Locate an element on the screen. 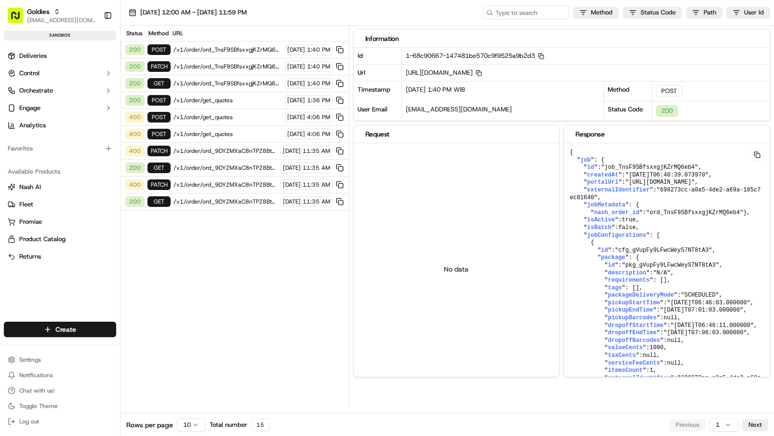 This screenshot has height=436, width=774. a: Nash AI is located at coordinates (60, 187).